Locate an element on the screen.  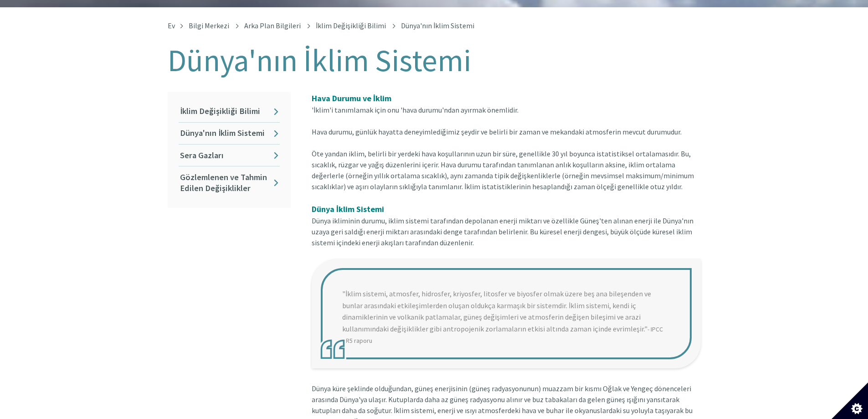
font: Ev is located at coordinates (172, 26).